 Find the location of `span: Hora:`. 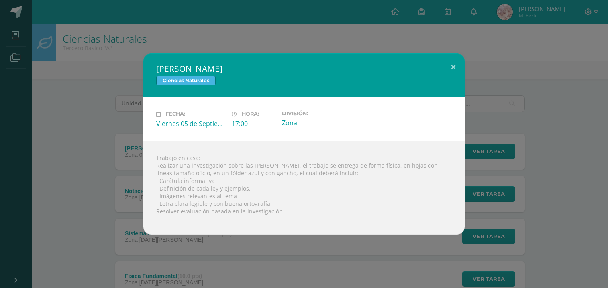

span: Hora: is located at coordinates (250, 114).